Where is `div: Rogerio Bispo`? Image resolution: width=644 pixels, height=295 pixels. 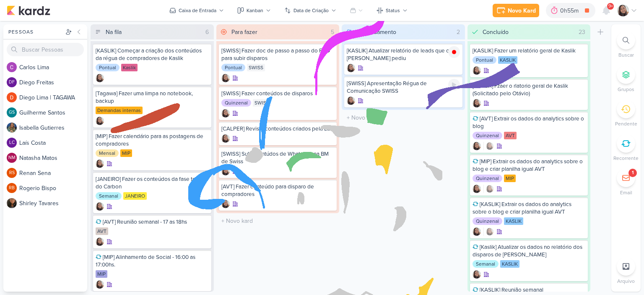 div: Rogerio Bispo is located at coordinates (12, 188).